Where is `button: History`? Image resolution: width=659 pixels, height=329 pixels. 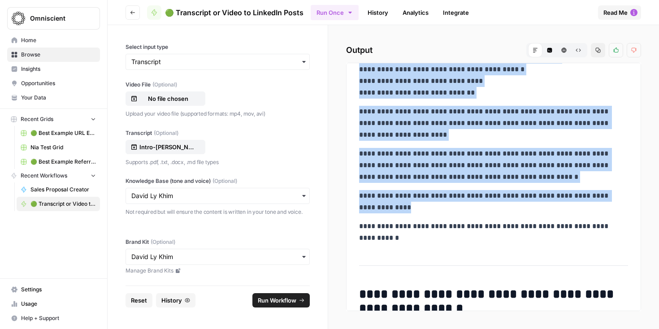
button: History is located at coordinates (176, 301).